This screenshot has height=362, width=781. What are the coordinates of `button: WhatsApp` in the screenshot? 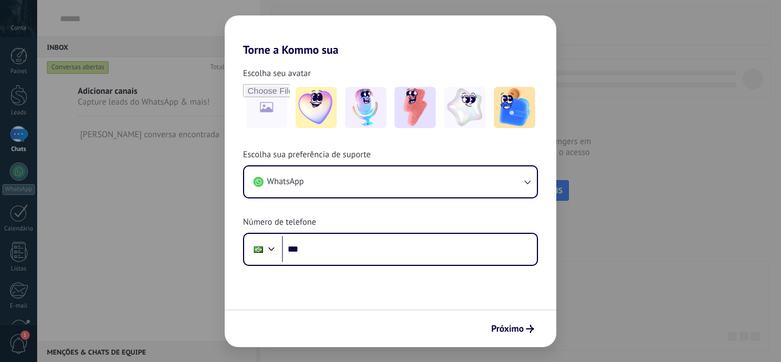 It's located at (391, 182).